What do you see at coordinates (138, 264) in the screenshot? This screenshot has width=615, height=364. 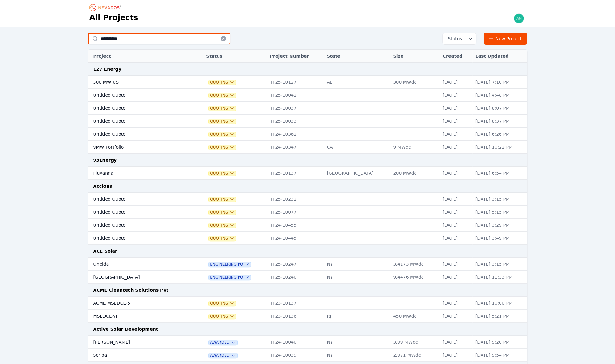 I see `td: Oneida` at bounding box center [138, 264].